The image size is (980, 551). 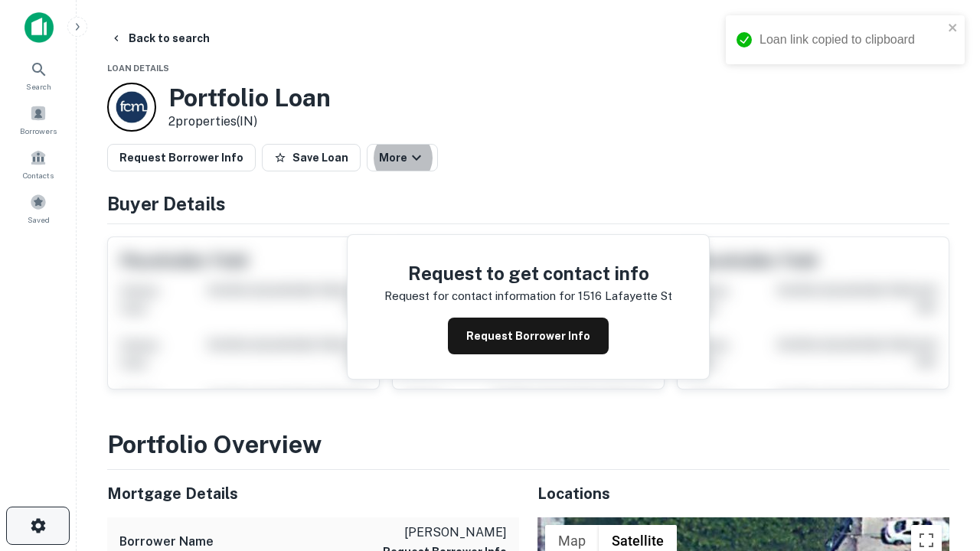 What do you see at coordinates (38, 87) in the screenshot?
I see `span: Search` at bounding box center [38, 87].